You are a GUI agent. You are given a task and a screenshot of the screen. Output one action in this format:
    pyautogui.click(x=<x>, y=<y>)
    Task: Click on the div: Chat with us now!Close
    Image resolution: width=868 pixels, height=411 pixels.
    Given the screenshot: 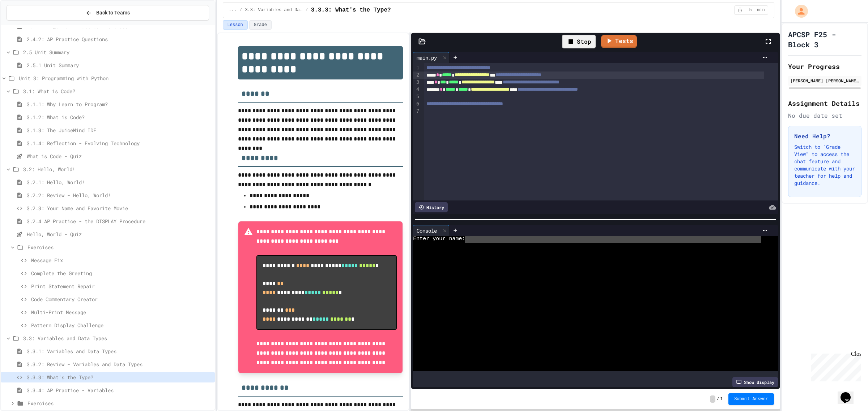 What is the action you would take?
    pyautogui.click(x=26, y=24)
    